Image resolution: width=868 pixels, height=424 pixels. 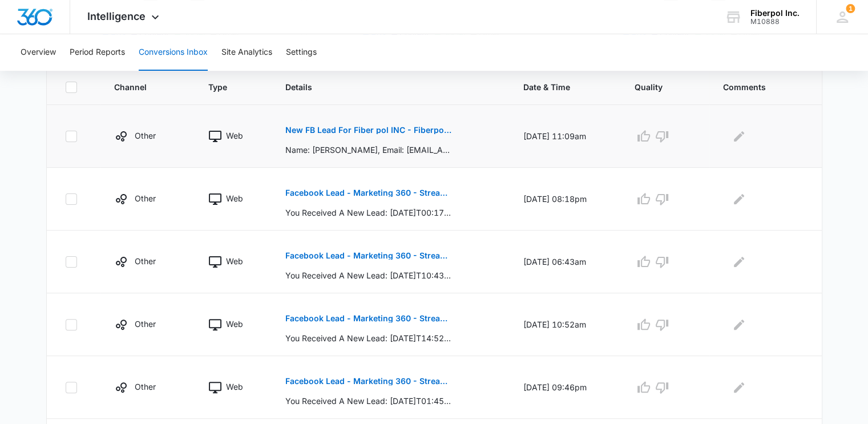 What do you see at coordinates (139, 87) in the screenshot?
I see `span: Channel` at bounding box center [139, 87].